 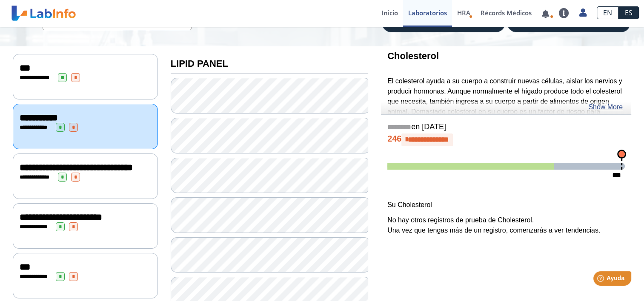 I want to click on a: ES, so click(x=629, y=13).